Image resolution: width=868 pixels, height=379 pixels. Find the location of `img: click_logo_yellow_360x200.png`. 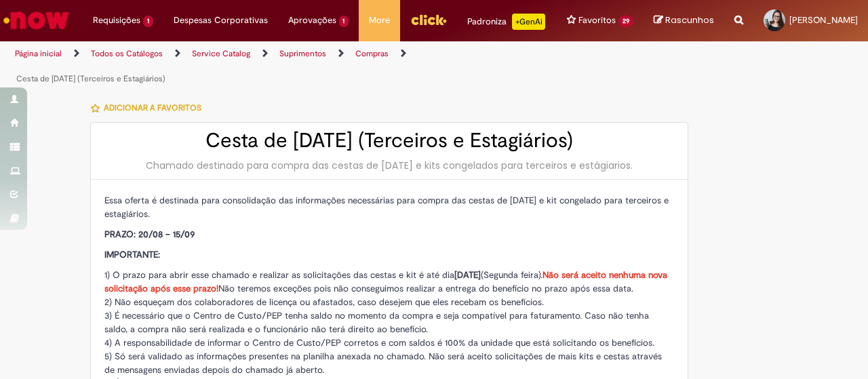

img: click_logo_yellow_360x200.png is located at coordinates (429, 19).